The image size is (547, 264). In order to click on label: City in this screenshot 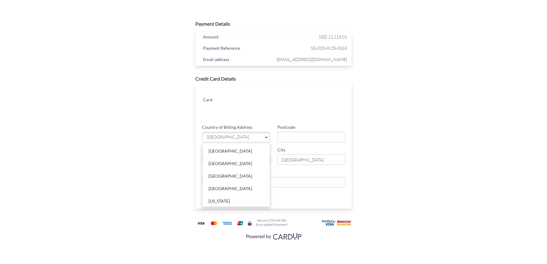, I will do `click(282, 150)`.